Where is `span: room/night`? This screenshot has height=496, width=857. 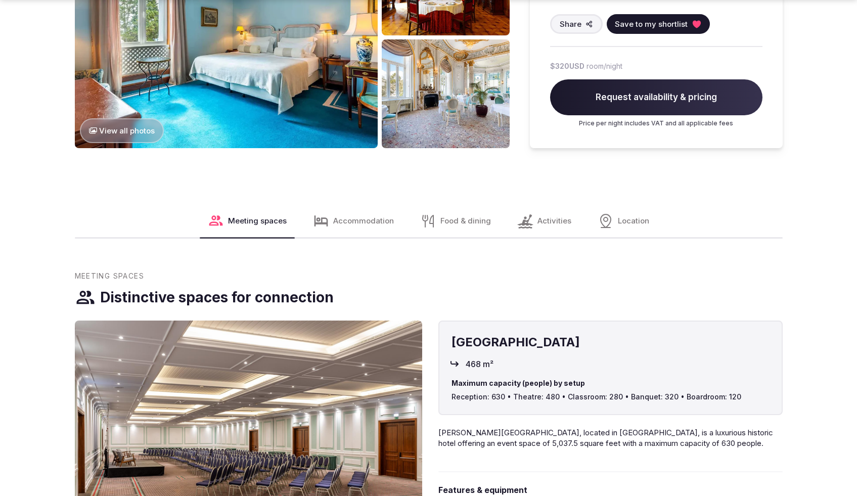
span: room/night is located at coordinates (604, 66).